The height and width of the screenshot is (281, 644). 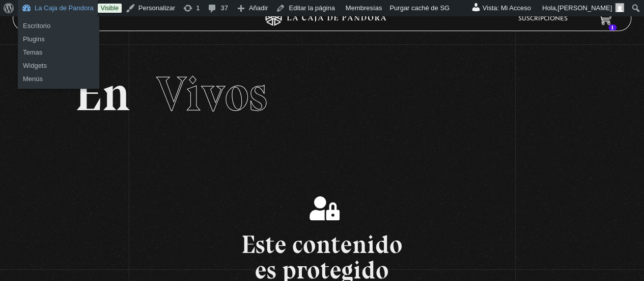 What do you see at coordinates (59, 39) in the screenshot?
I see `a: Plugins` at bounding box center [59, 39].